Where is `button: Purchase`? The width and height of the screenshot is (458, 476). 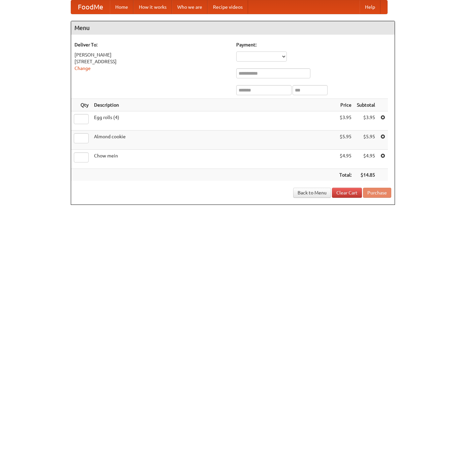 button: Purchase is located at coordinates (377, 193).